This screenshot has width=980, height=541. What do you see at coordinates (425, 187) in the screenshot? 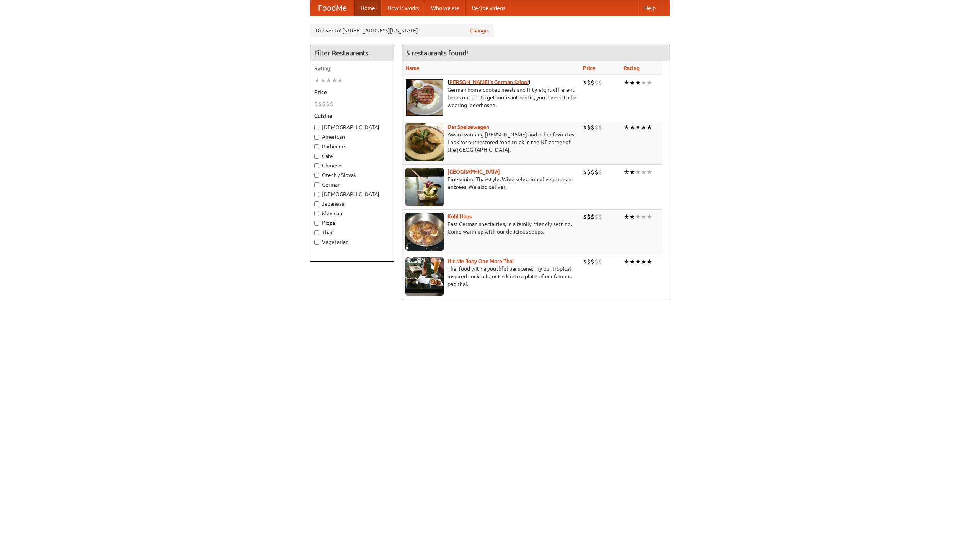
I see `img: satay.jpg` at bounding box center [425, 187].